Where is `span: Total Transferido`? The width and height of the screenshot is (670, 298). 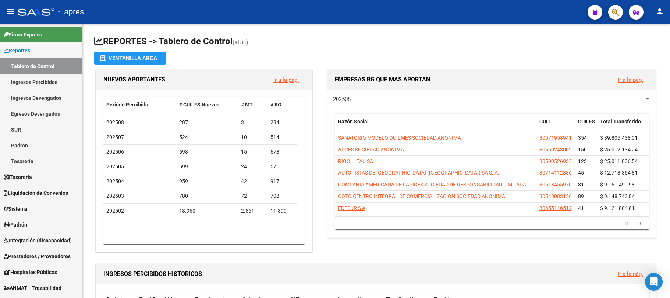
span: Total Transferido is located at coordinates (621, 121).